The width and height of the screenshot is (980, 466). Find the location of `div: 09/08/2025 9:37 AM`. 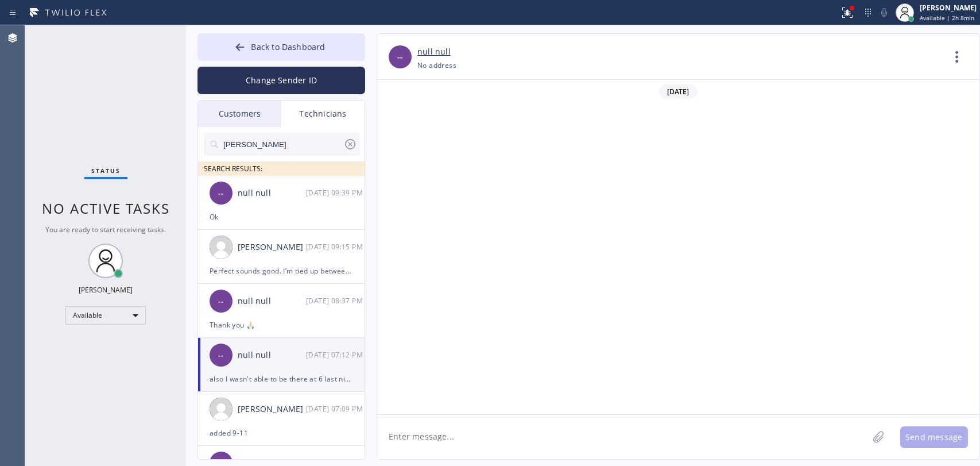

div: 09/08/2025 9:37 AM is located at coordinates (336, 300).